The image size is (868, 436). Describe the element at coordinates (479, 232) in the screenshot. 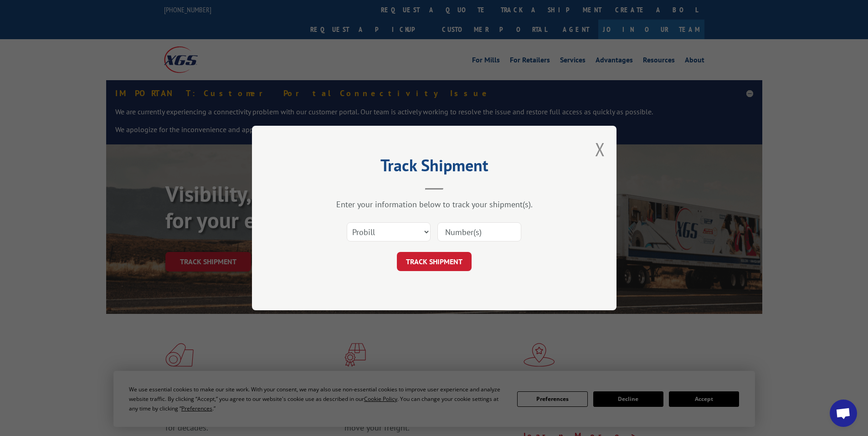

I see `input: Number(s)` at that location.